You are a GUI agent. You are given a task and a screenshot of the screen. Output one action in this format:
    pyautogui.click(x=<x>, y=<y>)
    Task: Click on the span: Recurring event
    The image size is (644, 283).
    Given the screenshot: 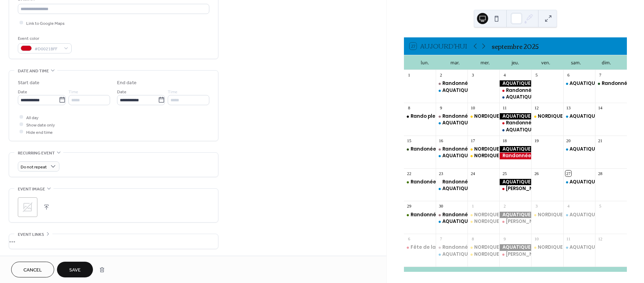 What is the action you would take?
    pyautogui.click(x=36, y=153)
    